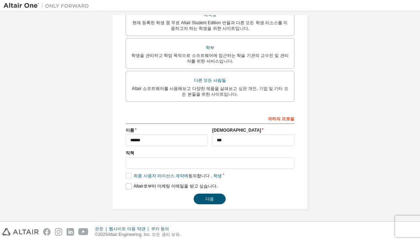  I want to click on font: 학부, so click(210, 48).